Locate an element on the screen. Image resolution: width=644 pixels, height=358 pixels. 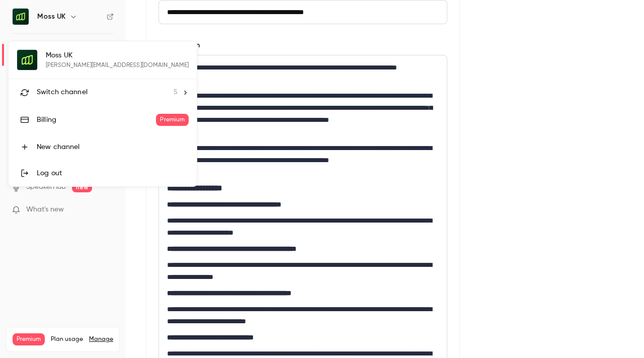
div: Billing is located at coordinates (96, 120).